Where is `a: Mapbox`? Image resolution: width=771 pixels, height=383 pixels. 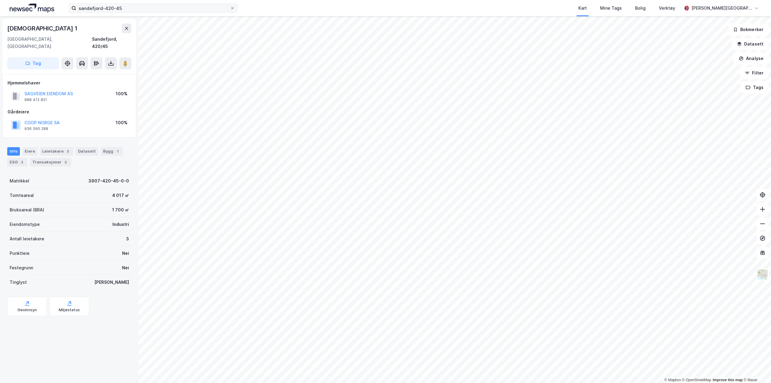
a: Mapbox is located at coordinates (672, 380).